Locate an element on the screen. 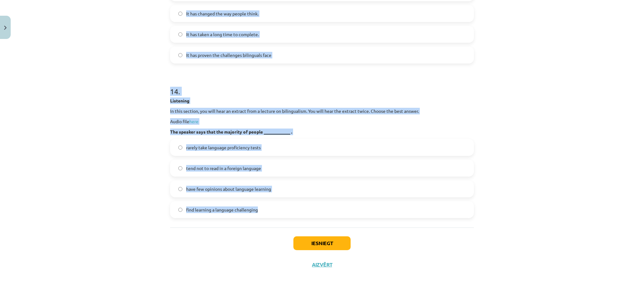  p: In this section, you will hear an extract from a lecture on bilingualism. You will hear the extra... is located at coordinates (322, 111).